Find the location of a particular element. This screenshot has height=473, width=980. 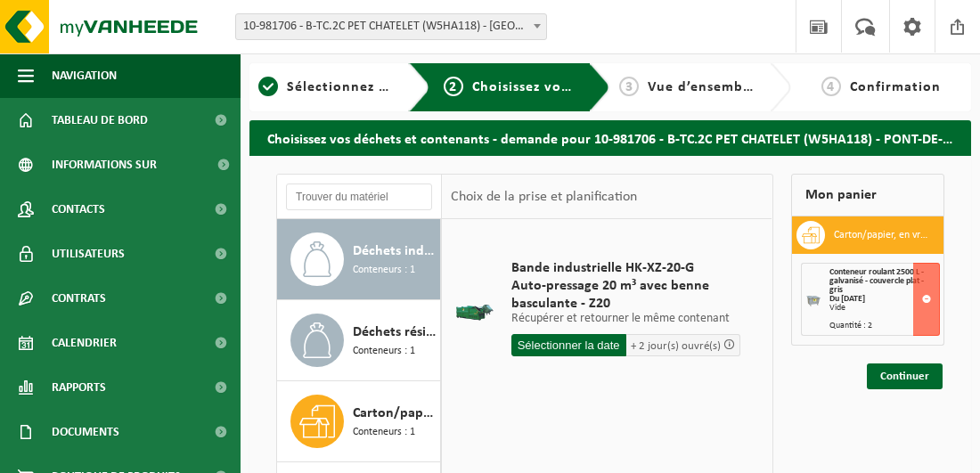

a: Continuer is located at coordinates (904, 376).